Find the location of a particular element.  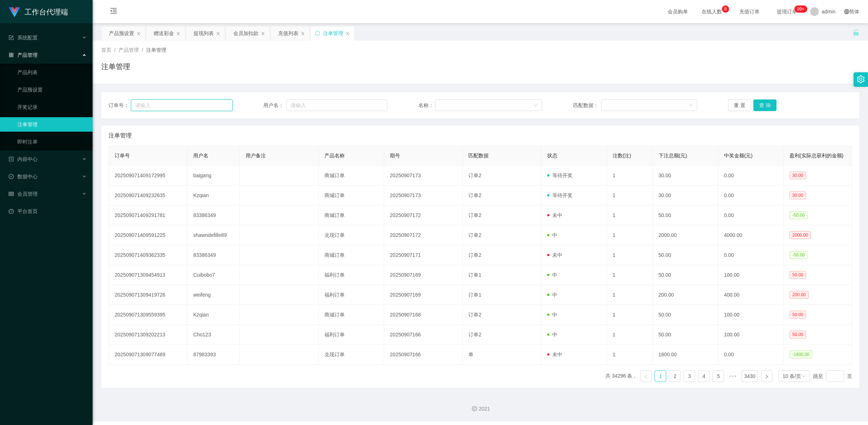

span: 下注总额(元) is located at coordinates (673, 156).